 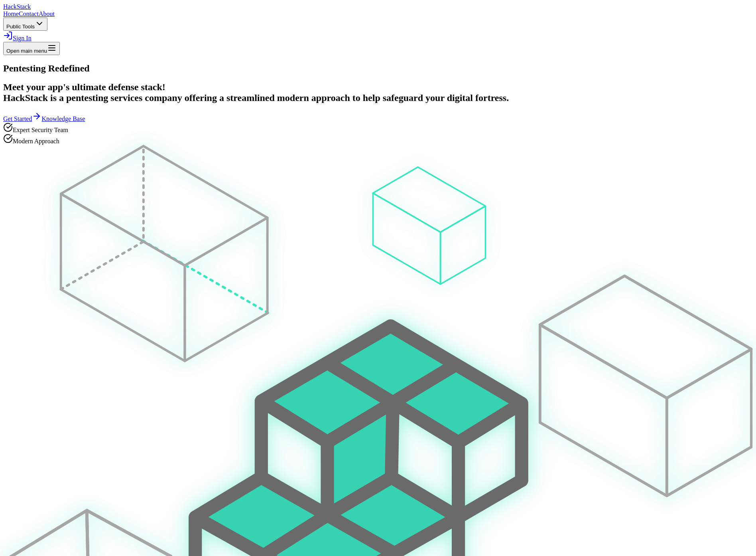 I want to click on button: Open main menu, so click(x=31, y=48).